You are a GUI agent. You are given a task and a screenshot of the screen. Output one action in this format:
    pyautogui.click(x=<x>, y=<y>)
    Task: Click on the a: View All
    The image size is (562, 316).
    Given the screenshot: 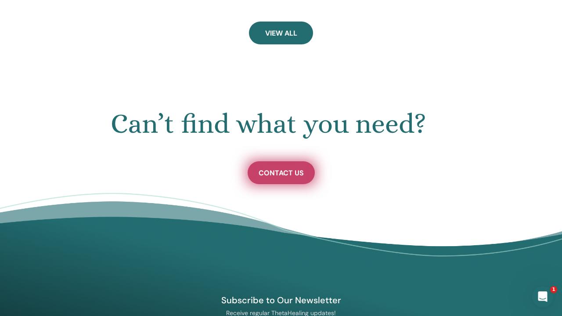 What is the action you would take?
    pyautogui.click(x=281, y=33)
    